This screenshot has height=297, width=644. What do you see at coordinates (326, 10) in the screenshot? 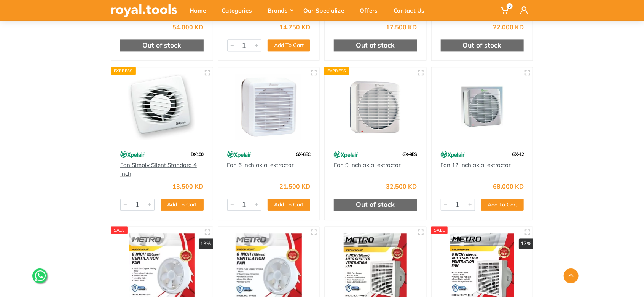
I see `div: Our Specialize` at bounding box center [326, 10].